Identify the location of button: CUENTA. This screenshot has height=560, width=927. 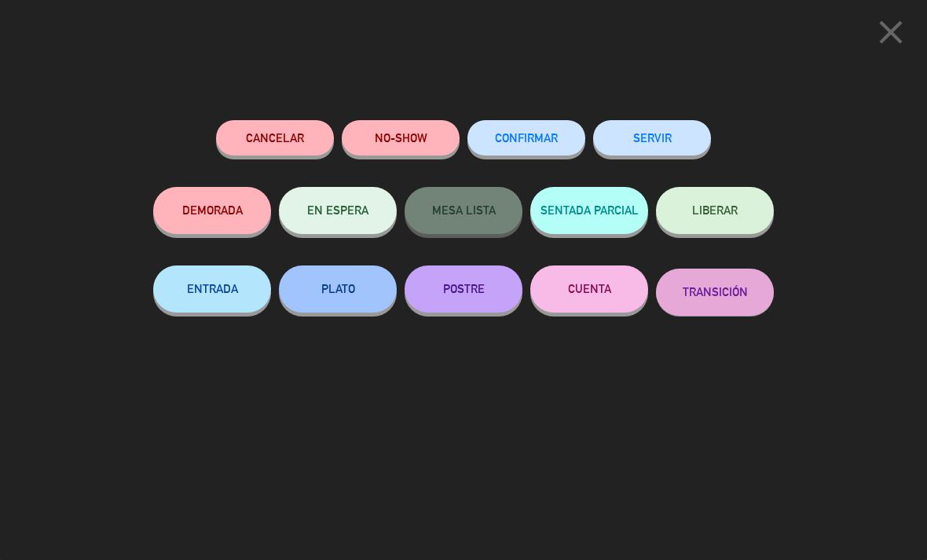
(589, 289).